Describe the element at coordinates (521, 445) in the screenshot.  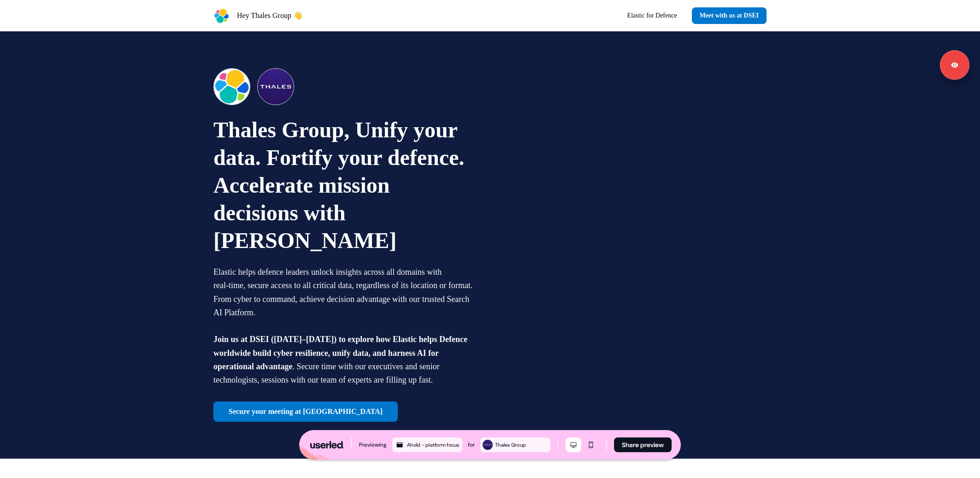
I see `div: Thales Group` at that location.